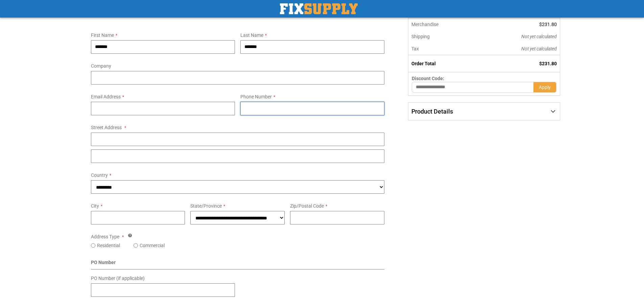  What do you see at coordinates (108, 245) in the screenshot?
I see `label: Residential` at bounding box center [108, 245].